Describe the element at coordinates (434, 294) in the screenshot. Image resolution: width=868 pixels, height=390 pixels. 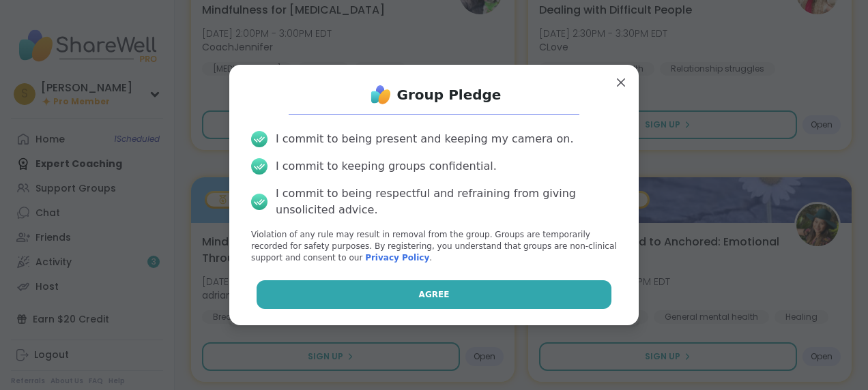
I see `button: Agree` at that location.